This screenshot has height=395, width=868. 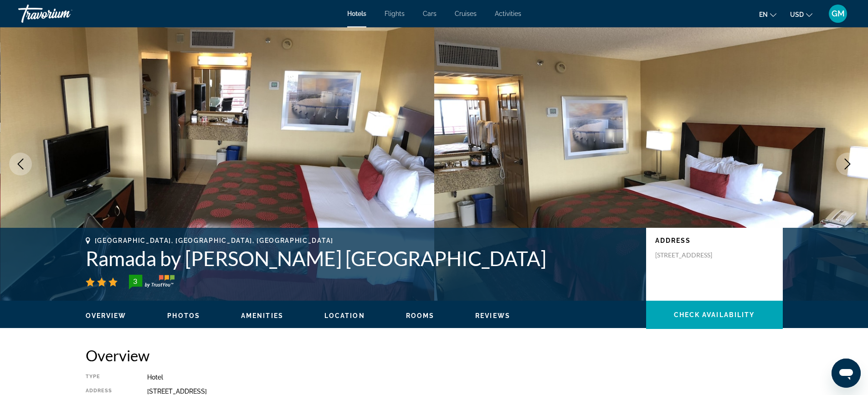 I want to click on button: Photos, so click(x=184, y=316).